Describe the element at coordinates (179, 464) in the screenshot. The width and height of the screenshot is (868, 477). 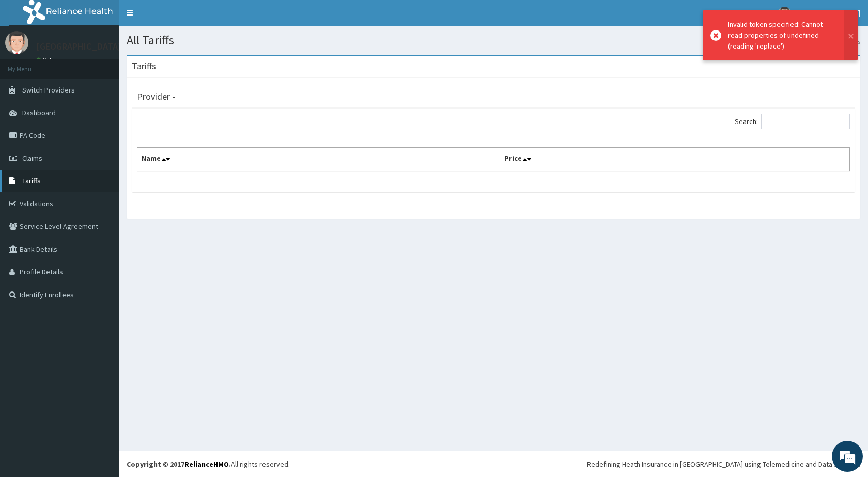
I see `strong: Copyright © 2017 .` at that location.